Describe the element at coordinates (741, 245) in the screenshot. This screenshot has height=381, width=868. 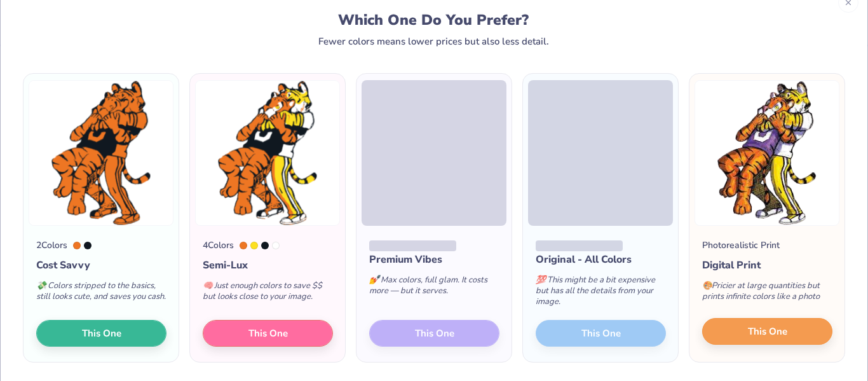
I see `div: Photorealistic Print` at that location.